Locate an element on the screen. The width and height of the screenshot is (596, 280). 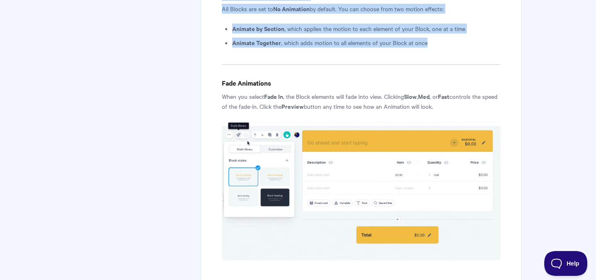
strong: Slow is located at coordinates (410, 96).